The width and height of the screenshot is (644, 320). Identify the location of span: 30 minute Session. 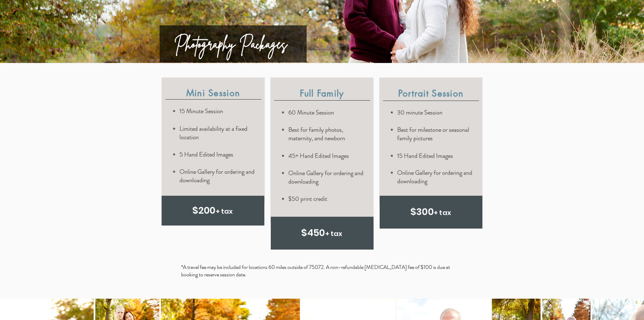
(420, 112).